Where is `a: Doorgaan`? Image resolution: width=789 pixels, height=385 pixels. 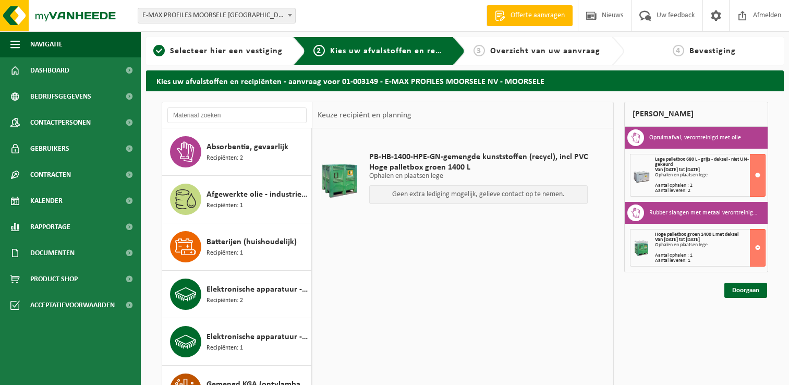
a: Doorgaan is located at coordinates (745, 290).